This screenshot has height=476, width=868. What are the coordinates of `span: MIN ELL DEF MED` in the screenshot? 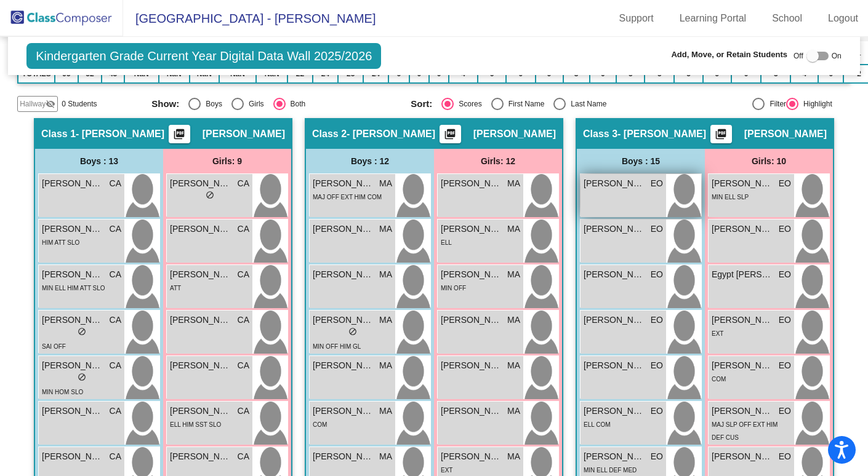 It's located at (609, 470).